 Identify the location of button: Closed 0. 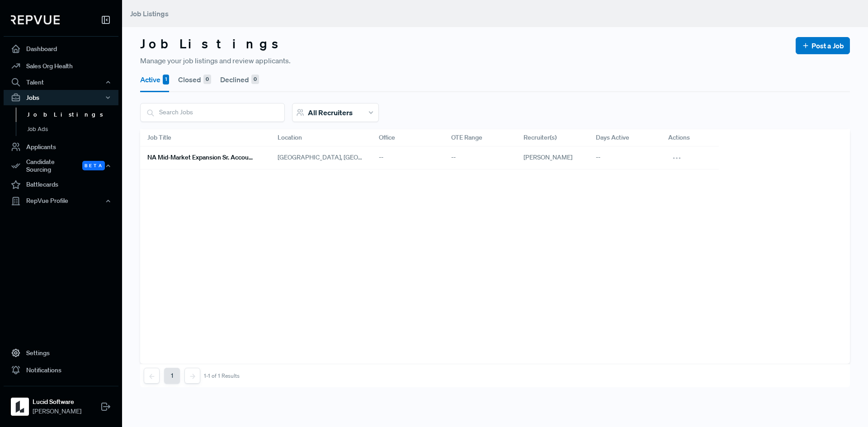
(195, 79).